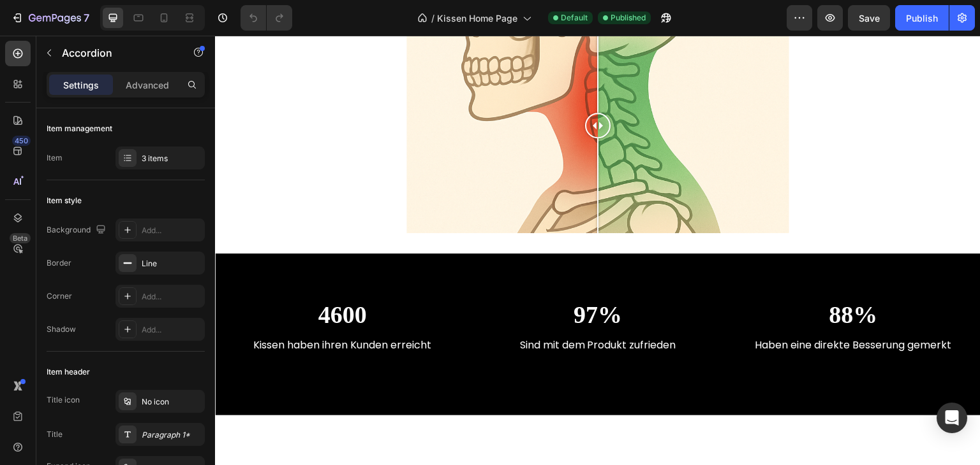  Describe the element at coordinates (628, 18) in the screenshot. I see `span: Published` at that location.